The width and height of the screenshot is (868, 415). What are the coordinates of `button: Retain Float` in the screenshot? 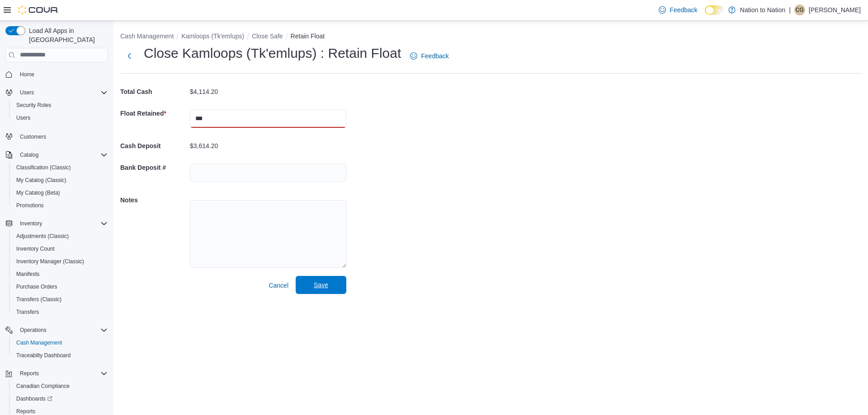 It's located at (307, 36).